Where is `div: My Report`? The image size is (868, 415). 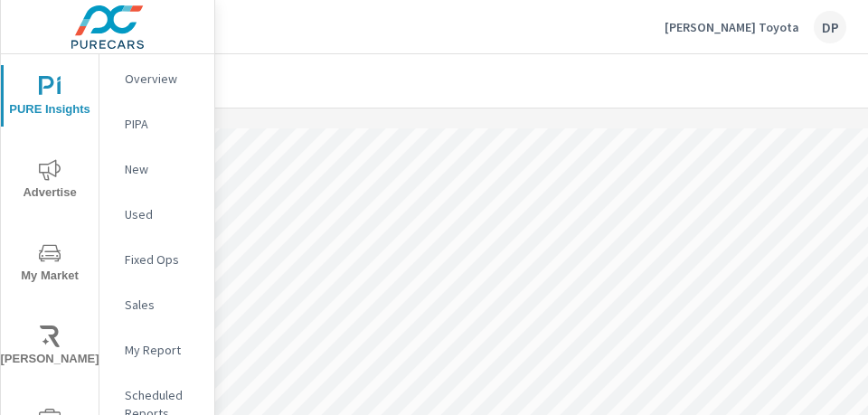
div: My Report is located at coordinates (156, 350).